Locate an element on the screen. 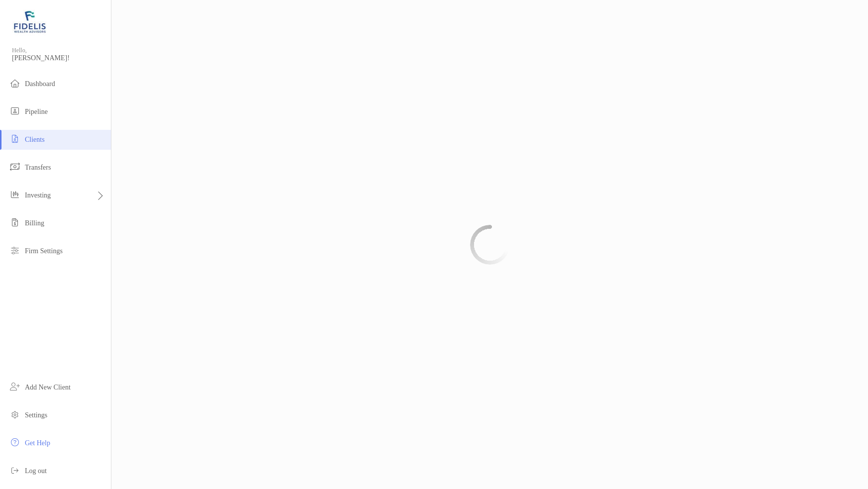  img: dashboard icon is located at coordinates (15, 83).